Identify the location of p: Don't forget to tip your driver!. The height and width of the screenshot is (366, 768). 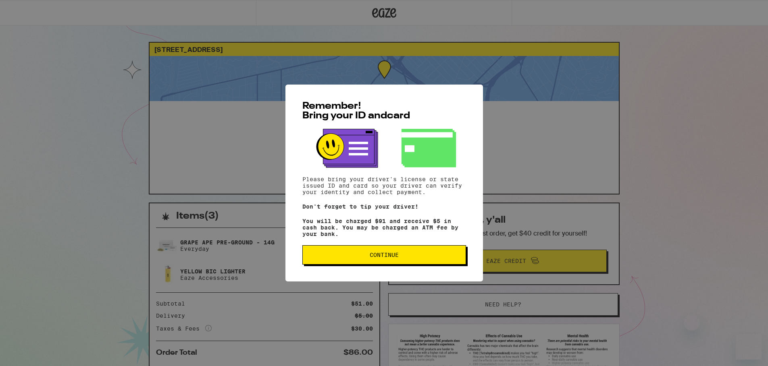
(384, 207).